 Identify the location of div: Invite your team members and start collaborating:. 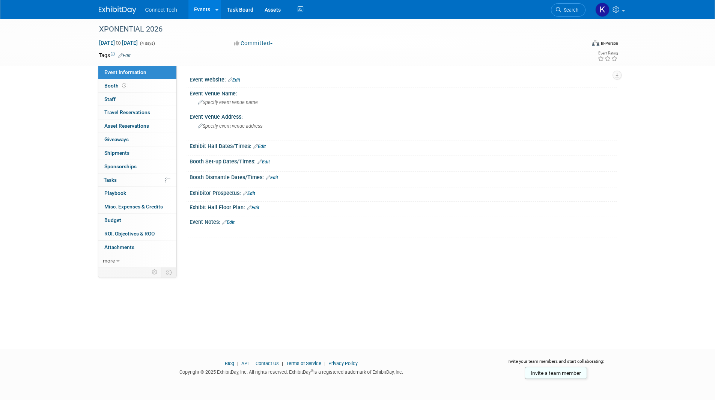
(556, 364).